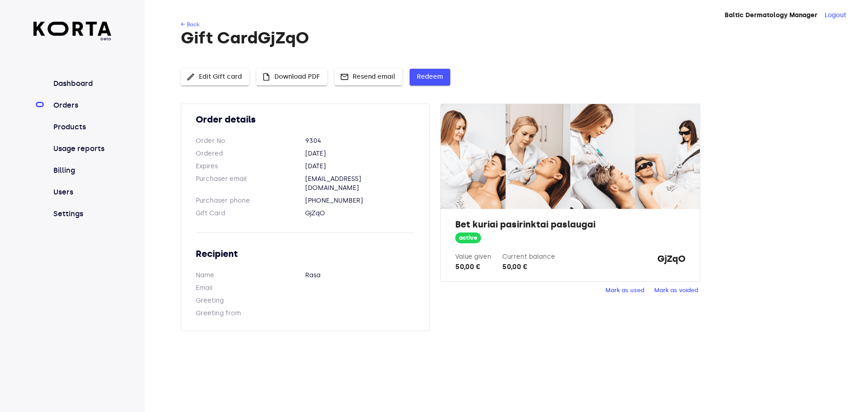  What do you see at coordinates (81, 192) in the screenshot?
I see `a: Users` at bounding box center [81, 192].